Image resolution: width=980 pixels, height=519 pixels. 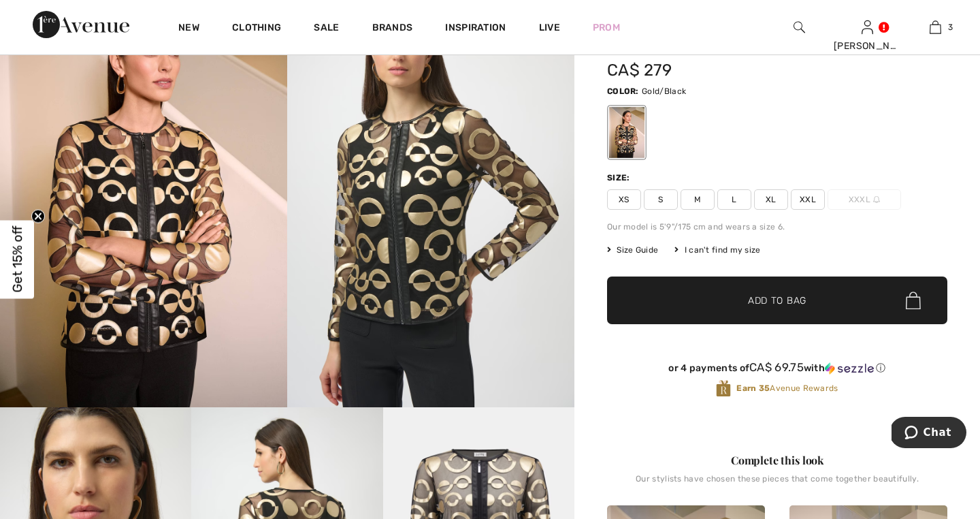 What do you see at coordinates (81, 25) in the screenshot?
I see `img: 1ère Avenue` at bounding box center [81, 25].